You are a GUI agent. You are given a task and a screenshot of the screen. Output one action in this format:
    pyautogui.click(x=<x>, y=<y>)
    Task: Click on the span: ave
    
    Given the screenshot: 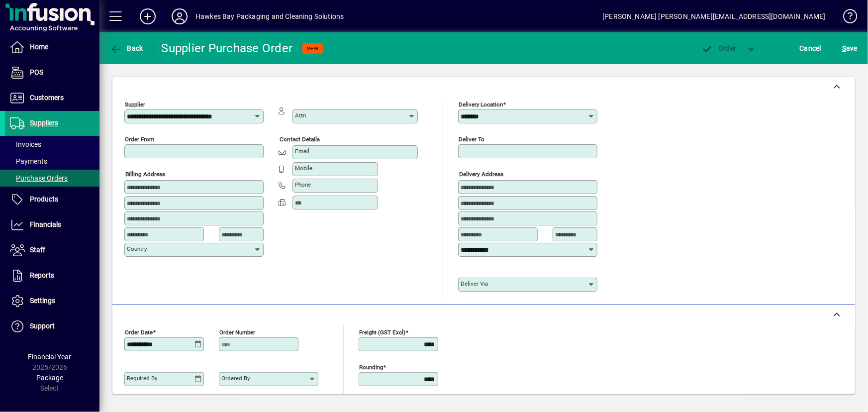 What is the action you would take?
    pyautogui.click(x=850, y=49)
    